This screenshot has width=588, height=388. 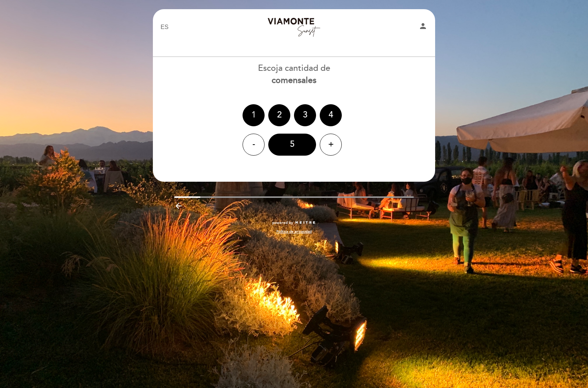 I want to click on div: 3, so click(x=305, y=115).